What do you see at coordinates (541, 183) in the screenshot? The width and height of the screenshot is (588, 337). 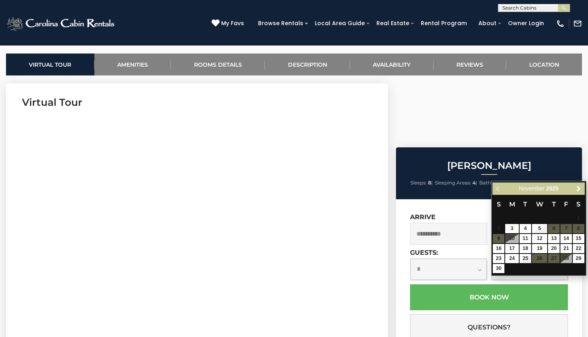 I see `span: Pets:` at bounding box center [541, 183].